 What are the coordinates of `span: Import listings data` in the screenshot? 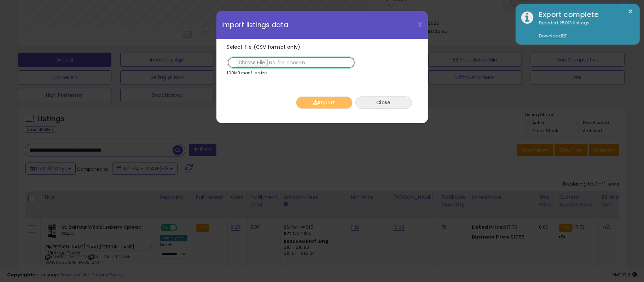 It's located at (255, 25).